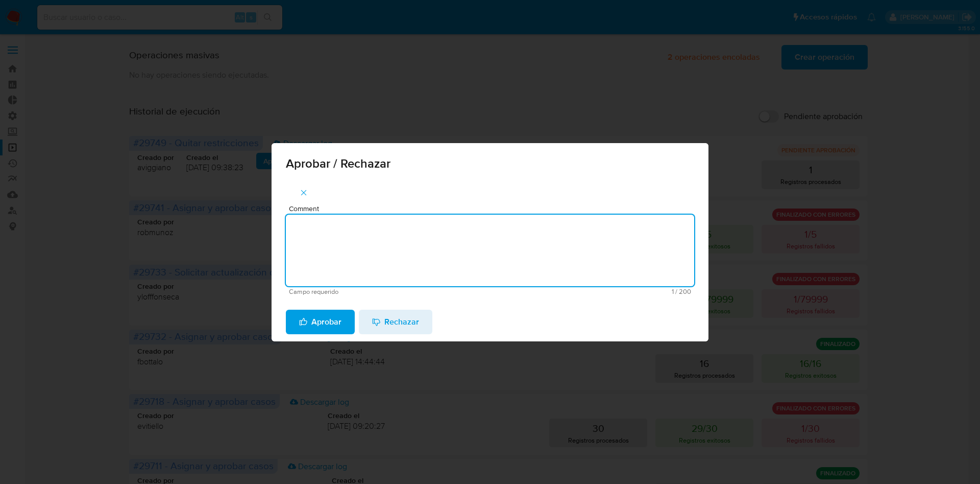 The height and width of the screenshot is (484, 980). I want to click on span: Aprobar / Rechazar, so click(490, 164).